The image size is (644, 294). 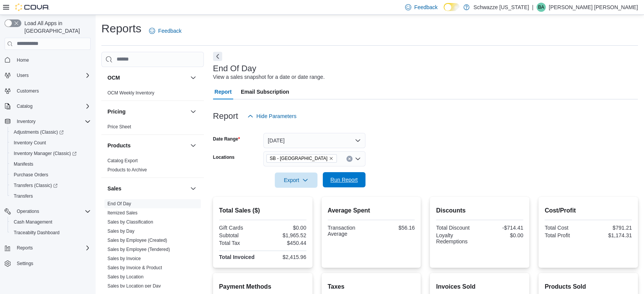 I want to click on a: Itemized Sales, so click(x=122, y=213).